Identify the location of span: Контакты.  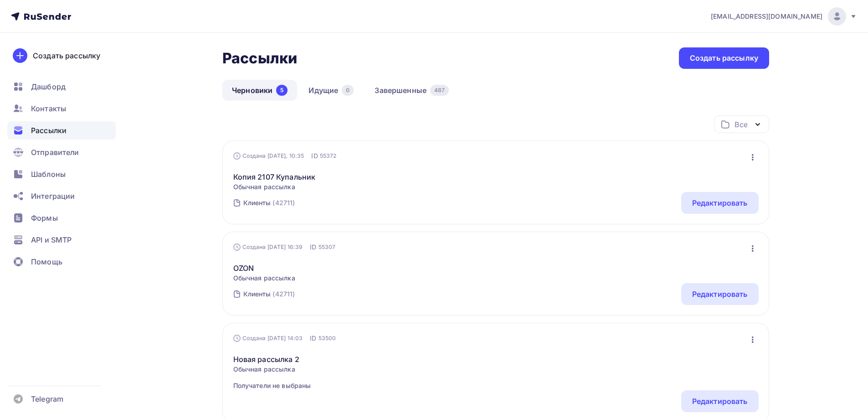
(48, 109).